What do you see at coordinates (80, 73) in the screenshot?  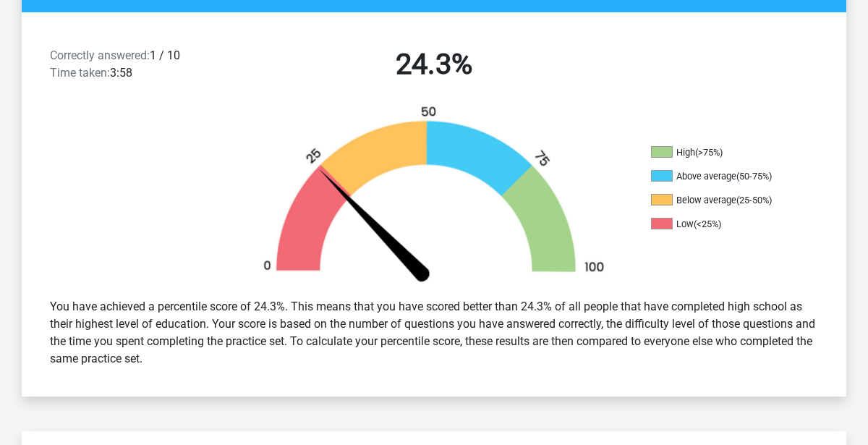 I see `span: Time taken:` at bounding box center [80, 73].